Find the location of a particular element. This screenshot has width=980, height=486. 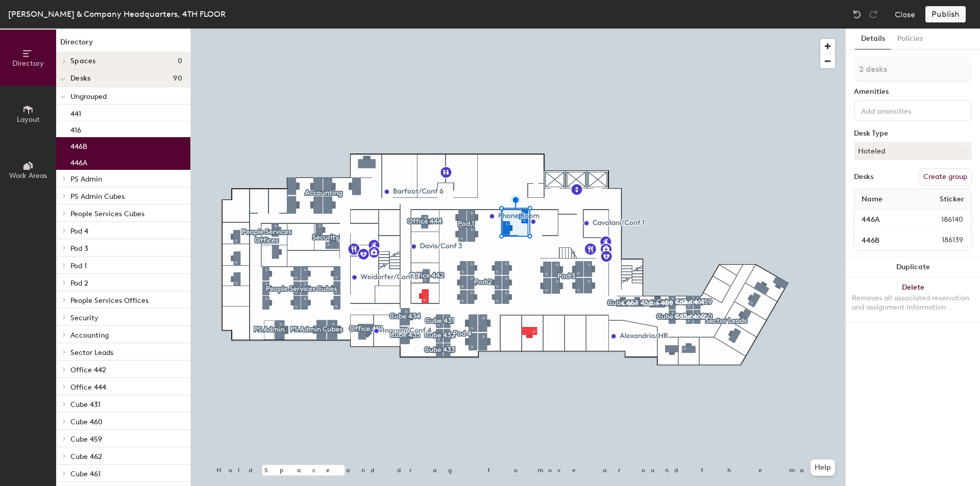

span: Office 442 is located at coordinates (88, 370).